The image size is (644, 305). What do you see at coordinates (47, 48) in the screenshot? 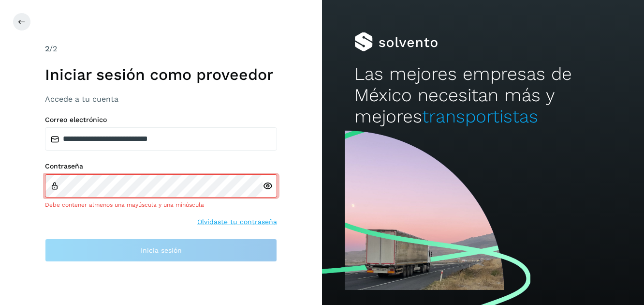
I see `span: 2` at bounding box center [47, 48].